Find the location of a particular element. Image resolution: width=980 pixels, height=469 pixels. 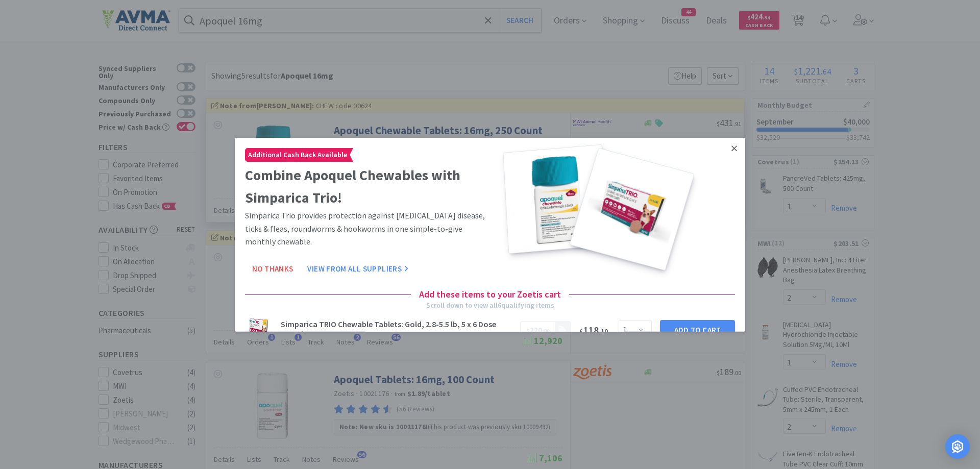

span: 90 is located at coordinates (546, 331).